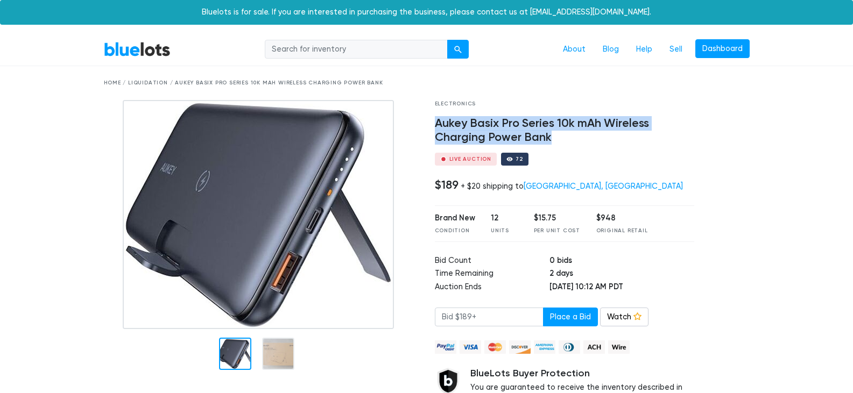 The height and width of the screenshot is (393, 853). Describe the element at coordinates (545, 347) in the screenshot. I see `img: american_express-ae2a9f97a040b4b41f6397f7637041a5861d5f99d0716c09922aba4e24c8547d.png` at that location.